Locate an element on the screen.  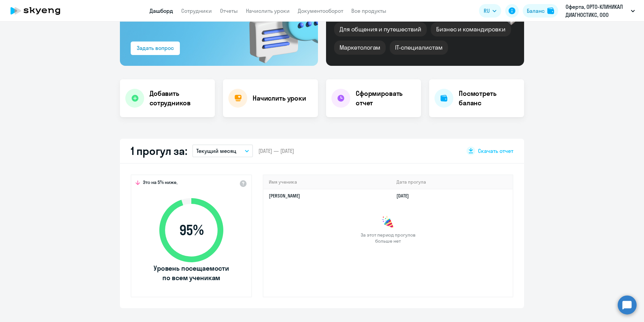
div: IT-специалистам is located at coordinates (418, 47).